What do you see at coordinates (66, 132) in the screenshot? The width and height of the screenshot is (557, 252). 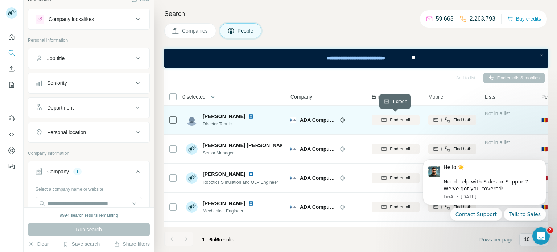 I see `div: Personal location` at bounding box center [66, 132].